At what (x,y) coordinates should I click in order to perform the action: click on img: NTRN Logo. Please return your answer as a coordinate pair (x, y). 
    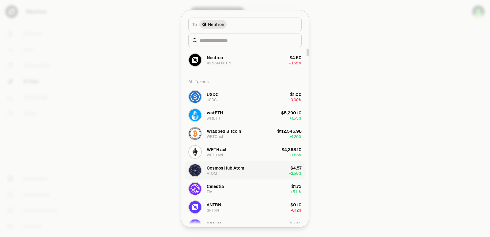
    Looking at the image, I should click on (195, 60).